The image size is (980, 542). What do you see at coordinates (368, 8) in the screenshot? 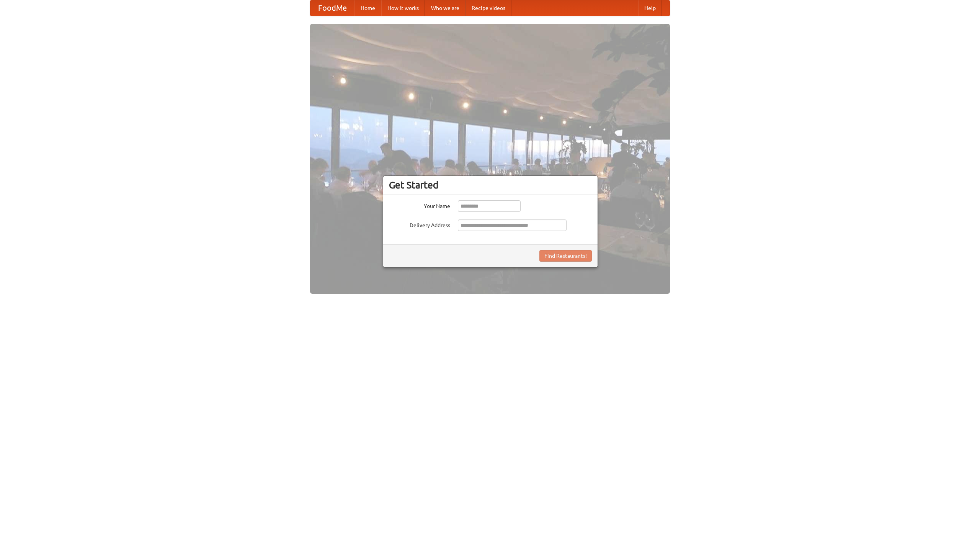
I see `a: Home` at bounding box center [368, 8].